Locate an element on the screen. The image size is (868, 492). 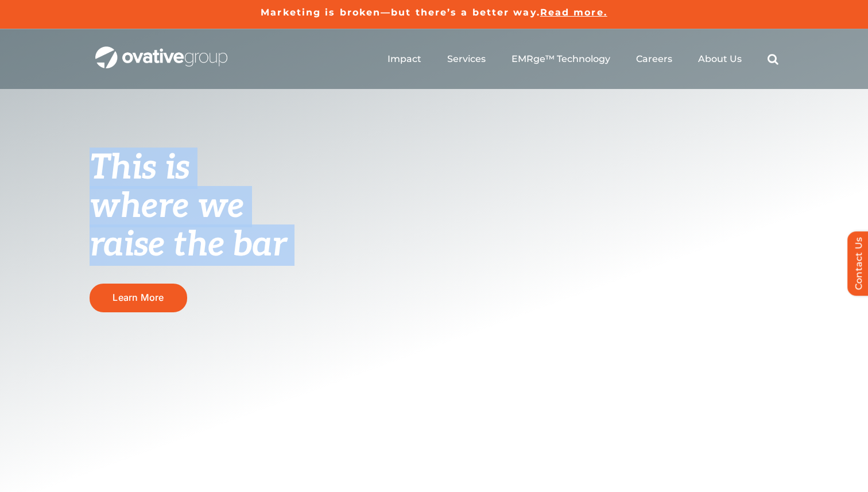
a: Careers is located at coordinates (654, 59).